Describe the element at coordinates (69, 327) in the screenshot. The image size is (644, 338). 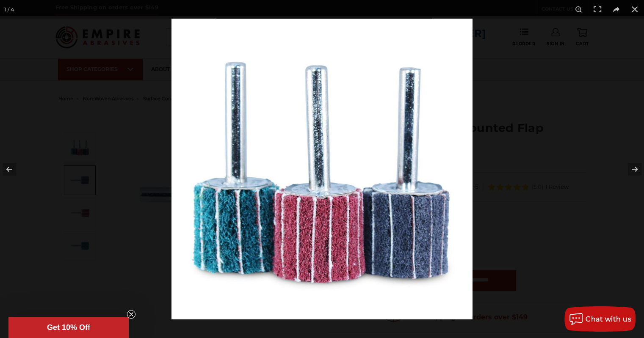
I see `span: Get 10% Off` at that location.